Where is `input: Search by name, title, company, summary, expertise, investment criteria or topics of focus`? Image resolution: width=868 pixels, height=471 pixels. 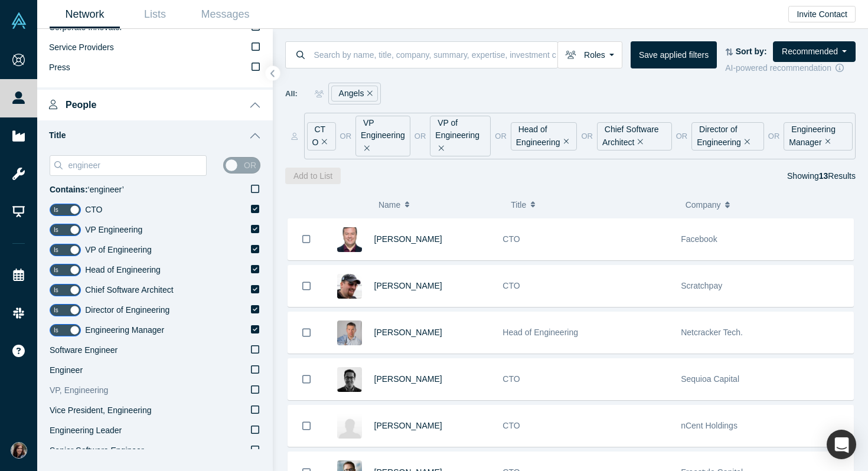
input: Search by name, title, company, summary, expertise, investment criteria or topics of focus is located at coordinates (435, 54).